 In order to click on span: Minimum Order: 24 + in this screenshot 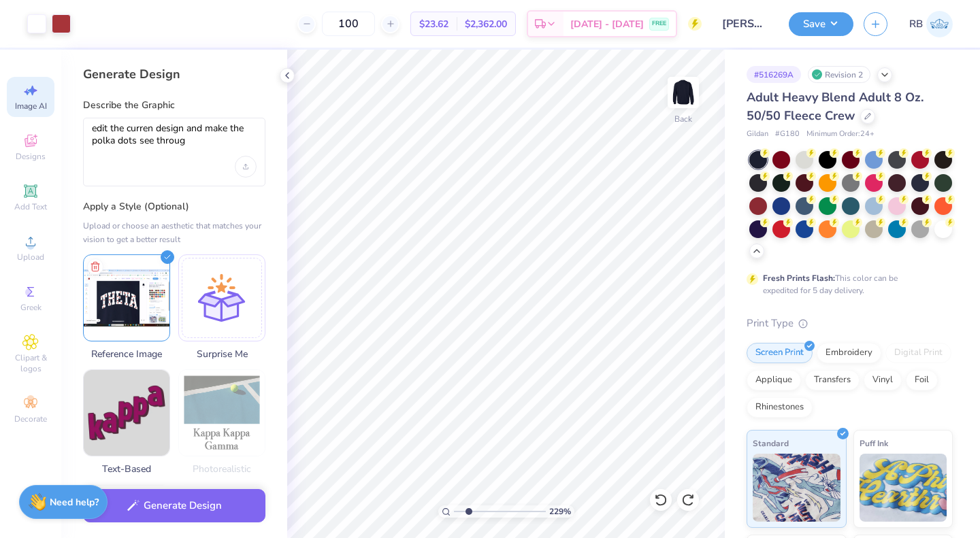, I will do `click(840, 134)`.